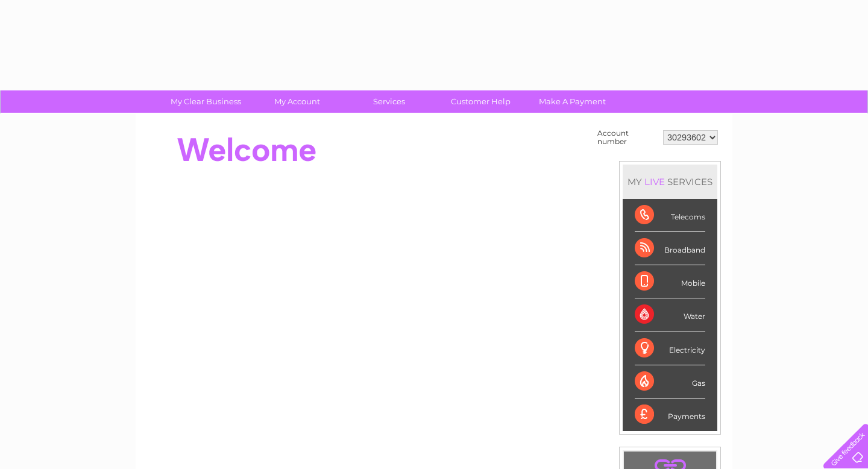 This screenshot has width=868, height=469. What do you see at coordinates (670, 349) in the screenshot?
I see `div: Electricity` at bounding box center [670, 349].